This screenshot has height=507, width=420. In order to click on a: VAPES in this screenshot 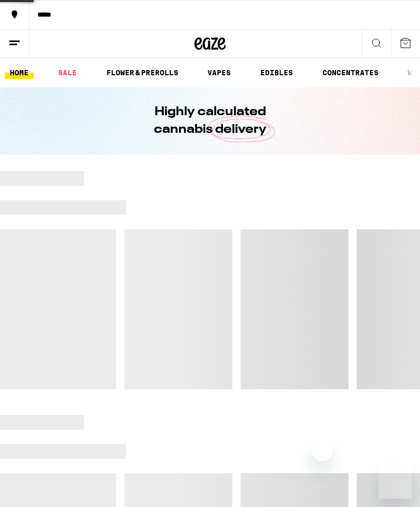, I will do `click(219, 73)`.